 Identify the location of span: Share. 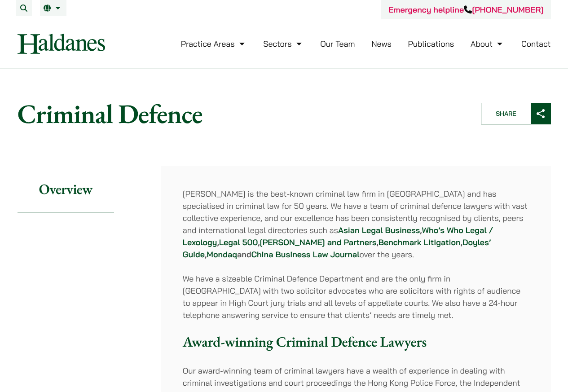
(506, 114).